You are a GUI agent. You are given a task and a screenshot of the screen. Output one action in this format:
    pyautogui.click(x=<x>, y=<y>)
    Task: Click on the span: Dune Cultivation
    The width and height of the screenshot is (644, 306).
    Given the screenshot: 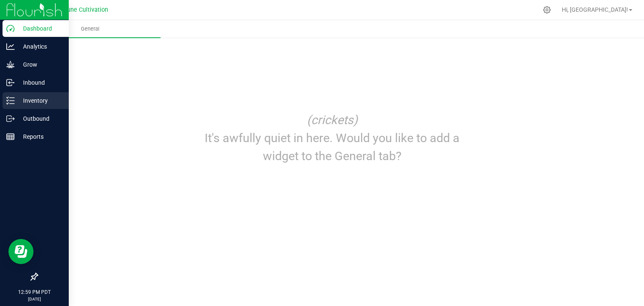 What is the action you would take?
    pyautogui.click(x=86, y=9)
    